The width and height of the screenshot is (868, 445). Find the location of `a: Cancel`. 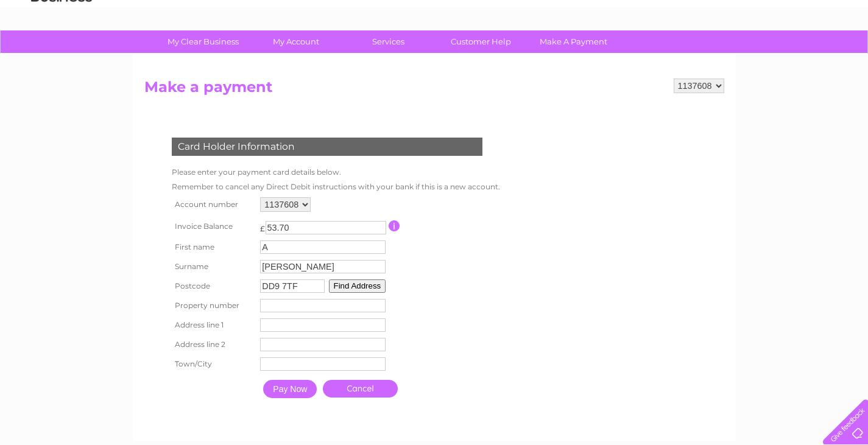

a: Cancel is located at coordinates (360, 388).